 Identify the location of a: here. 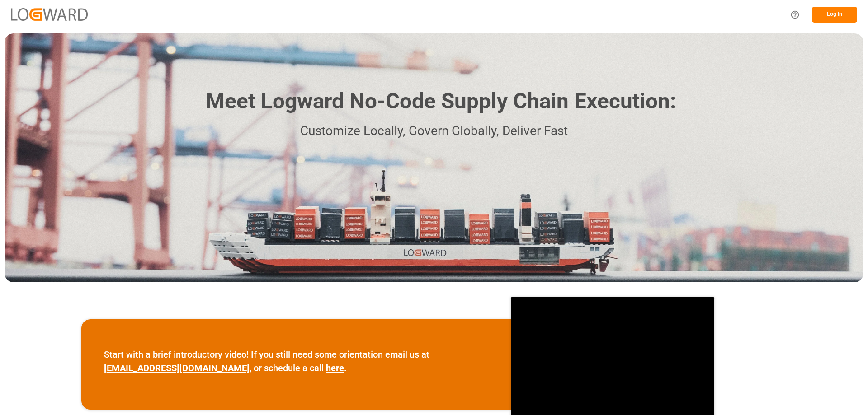
(335, 368).